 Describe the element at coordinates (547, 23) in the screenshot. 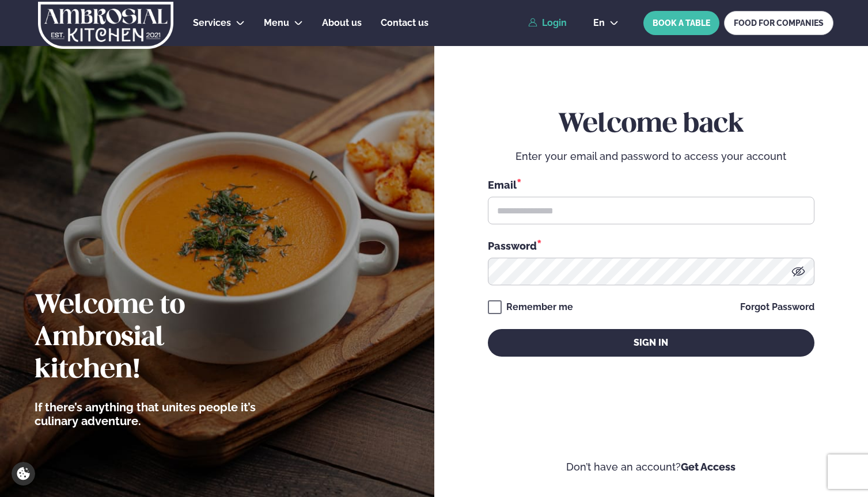

I see `a: Login` at that location.